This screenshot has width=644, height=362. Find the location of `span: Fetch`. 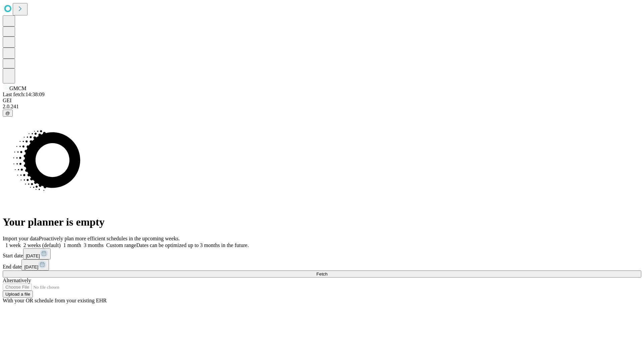

span: Fetch is located at coordinates (322, 274).